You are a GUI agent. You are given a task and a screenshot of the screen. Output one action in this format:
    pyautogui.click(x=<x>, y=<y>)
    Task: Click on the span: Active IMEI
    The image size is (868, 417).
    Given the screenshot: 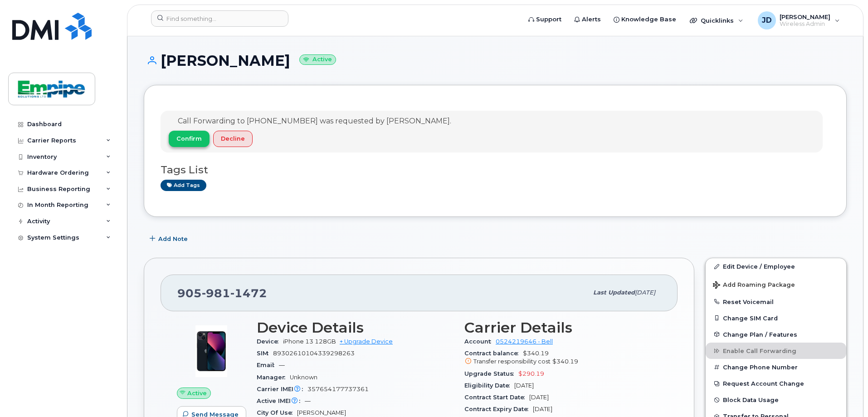 What is the action you would take?
    pyautogui.click(x=281, y=401)
    